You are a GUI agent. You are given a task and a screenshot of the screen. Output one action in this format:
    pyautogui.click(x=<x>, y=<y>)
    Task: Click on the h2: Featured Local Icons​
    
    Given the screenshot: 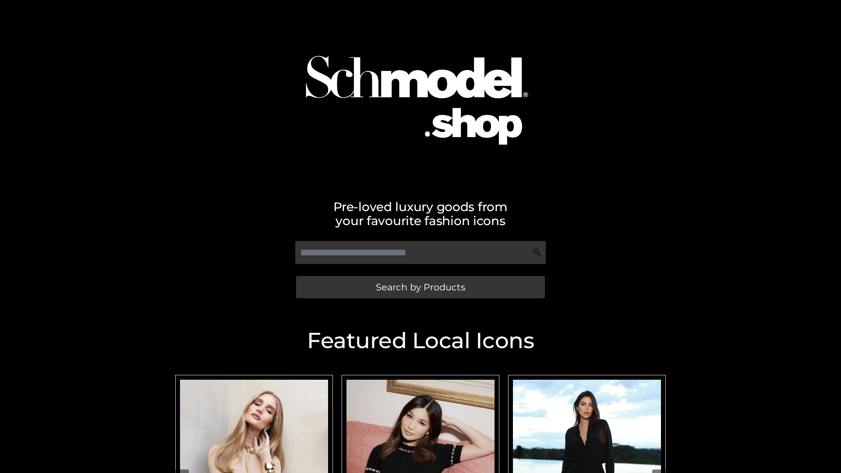 What is the action you would take?
    pyautogui.click(x=421, y=341)
    